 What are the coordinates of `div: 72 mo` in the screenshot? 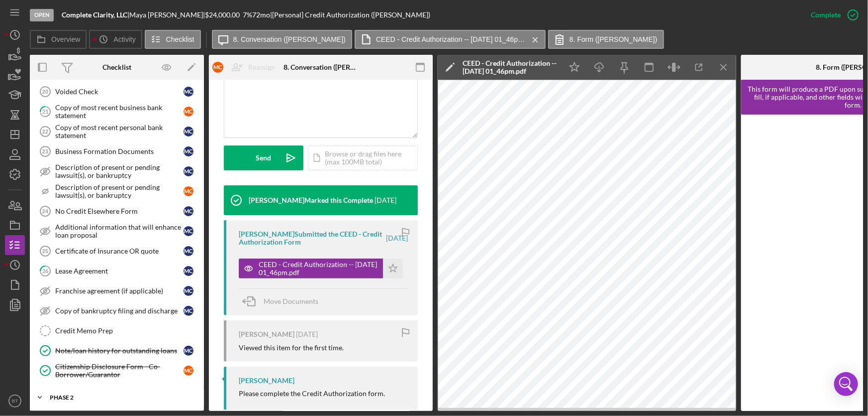 It's located at (261, 15).